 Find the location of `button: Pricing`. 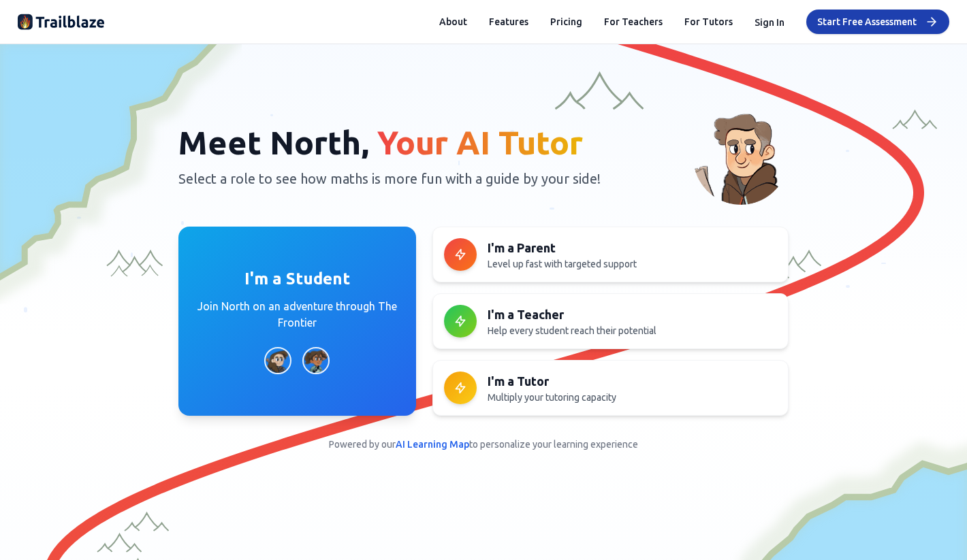

button: Pricing is located at coordinates (566, 22).